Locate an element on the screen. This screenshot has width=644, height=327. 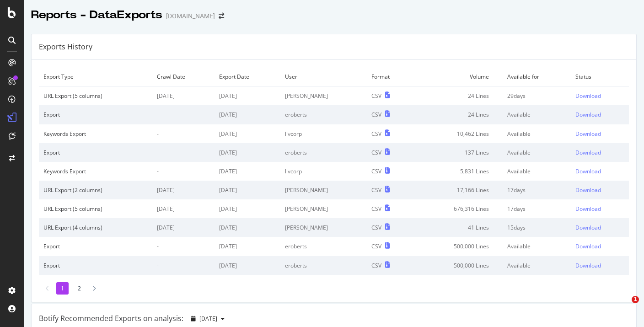
div: URL Export (2 columns) is located at coordinates (95, 189).